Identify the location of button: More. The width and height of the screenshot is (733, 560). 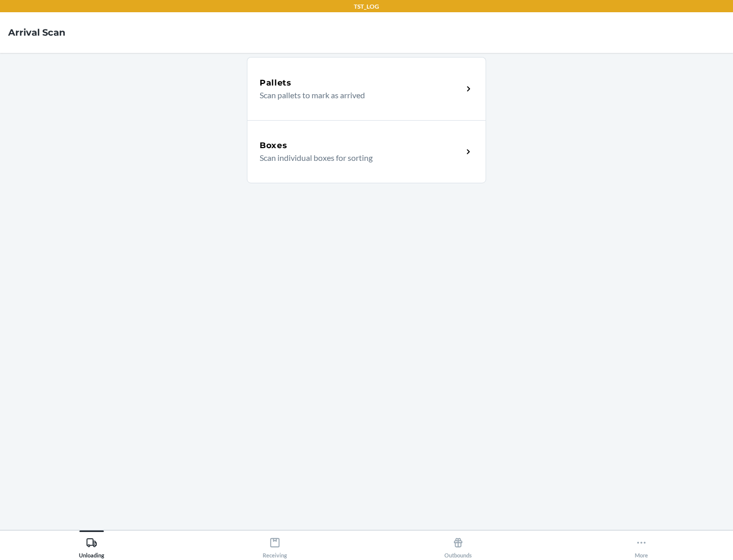
(641, 544).